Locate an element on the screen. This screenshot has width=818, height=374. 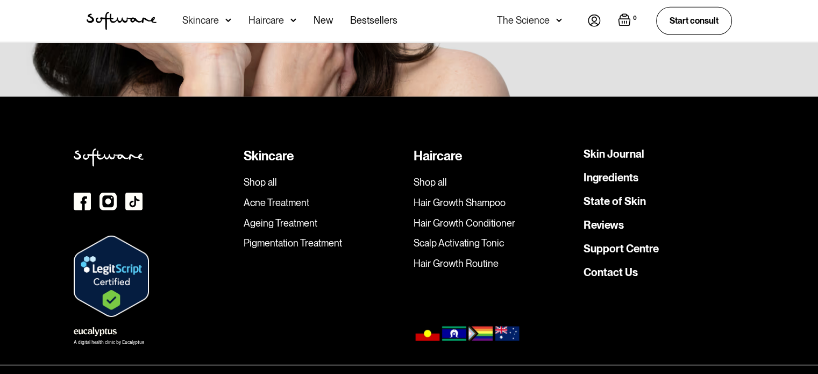
a: Pigmentation Treatment is located at coordinates (324, 243).